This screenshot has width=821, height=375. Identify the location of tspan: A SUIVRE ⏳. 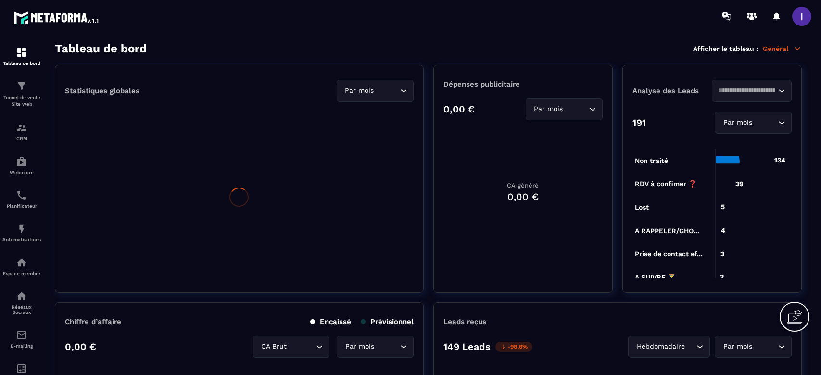
(656, 278).